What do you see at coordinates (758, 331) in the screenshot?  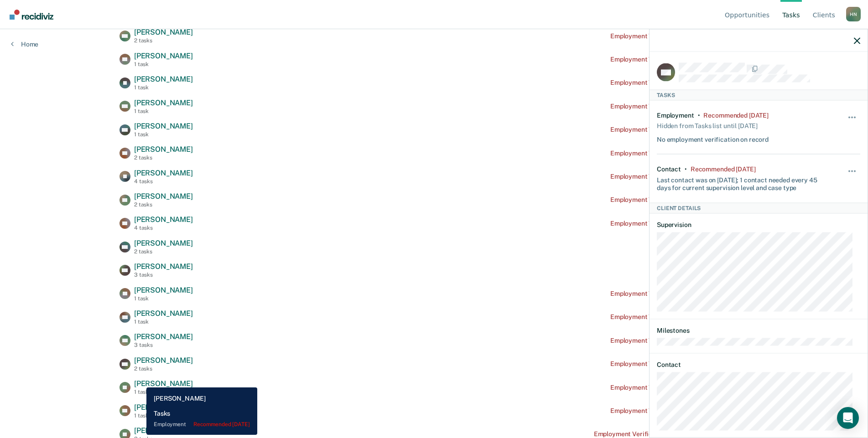 I see `dt: Milestones` at bounding box center [758, 331].